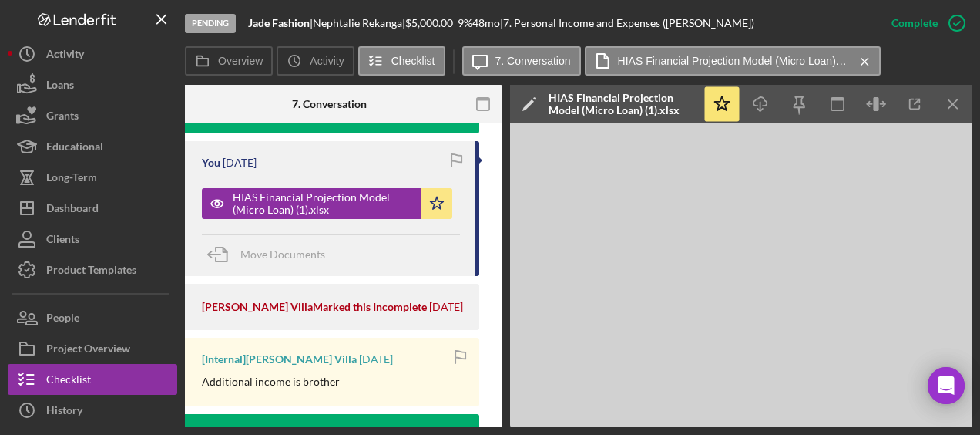 Image resolution: width=980 pixels, height=435 pixels. I want to click on a: Activity, so click(92, 54).